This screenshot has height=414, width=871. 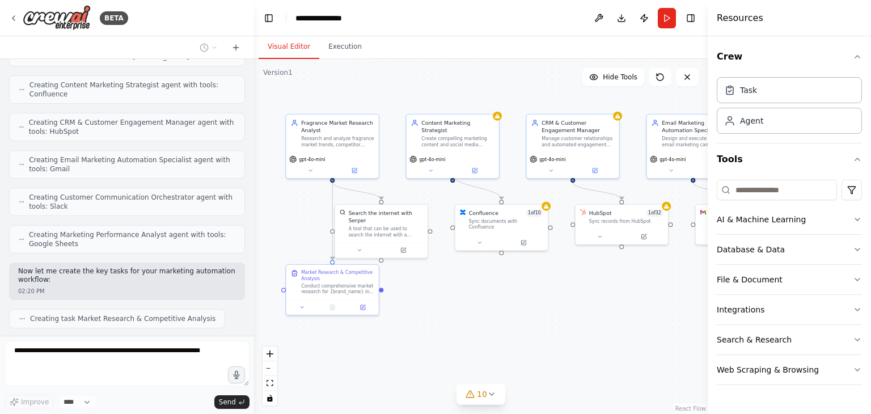 I want to click on div: Email Marketing Automation Specialist, so click(x=698, y=126).